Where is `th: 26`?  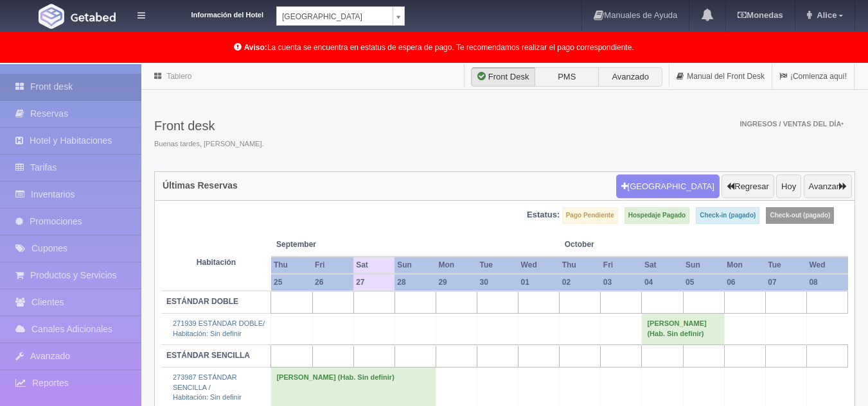 th: 26 is located at coordinates (333, 282).